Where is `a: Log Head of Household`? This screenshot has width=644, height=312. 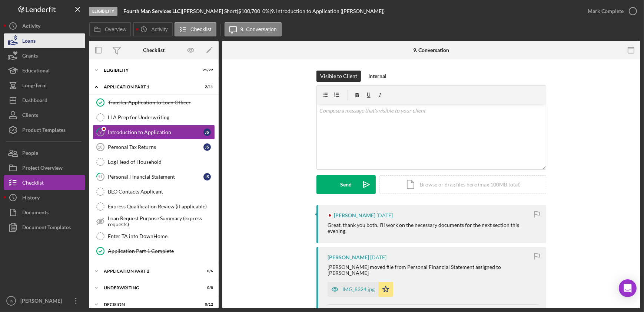
a: Log Head of Household is located at coordinates (154, 162).